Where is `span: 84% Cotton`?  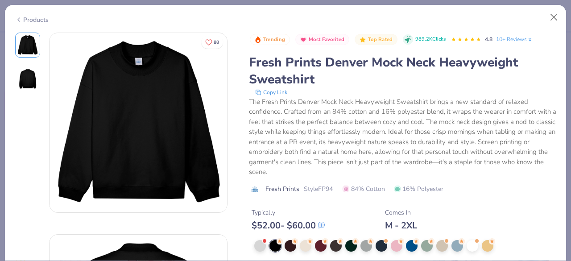 span: 84% Cotton is located at coordinates (364, 189).